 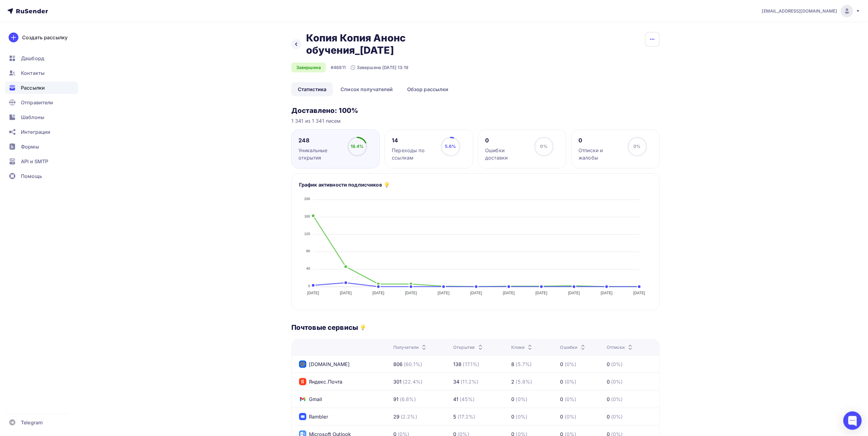 I want to click on a: Статистика, so click(x=312, y=89).